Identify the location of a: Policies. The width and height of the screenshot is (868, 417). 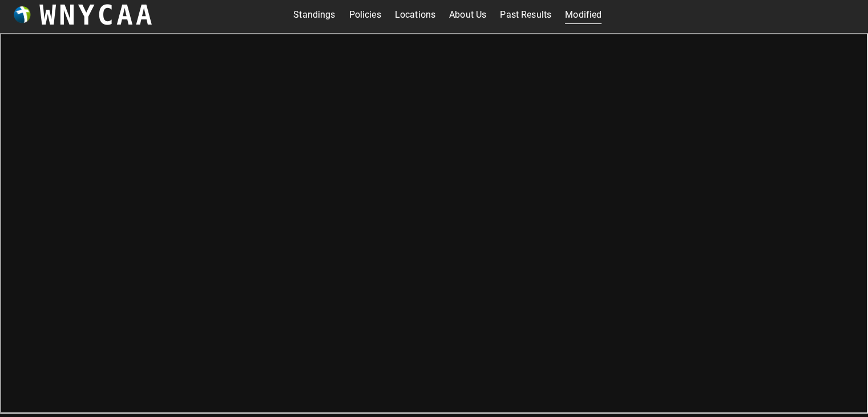
(365, 15).